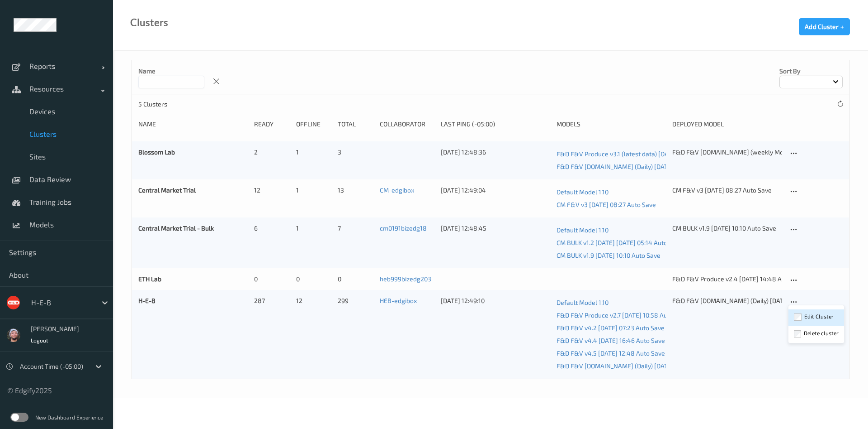 Image resolution: width=868 pixels, height=429 pixels. I want to click on a: HEB-edgibox, so click(398, 300).